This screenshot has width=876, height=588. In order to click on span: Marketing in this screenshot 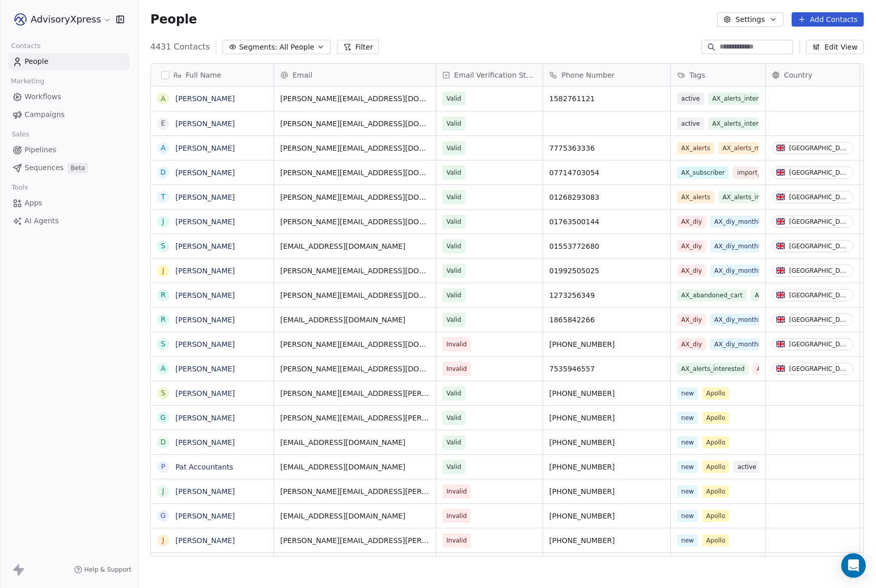, I will do `click(28, 81)`.